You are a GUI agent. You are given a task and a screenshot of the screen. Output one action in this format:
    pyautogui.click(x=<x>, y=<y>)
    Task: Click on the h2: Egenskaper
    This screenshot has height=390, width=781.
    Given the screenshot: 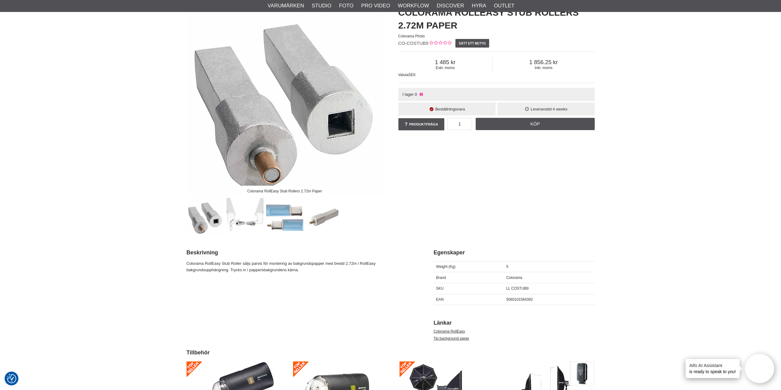 What is the action you would take?
    pyautogui.click(x=514, y=253)
    